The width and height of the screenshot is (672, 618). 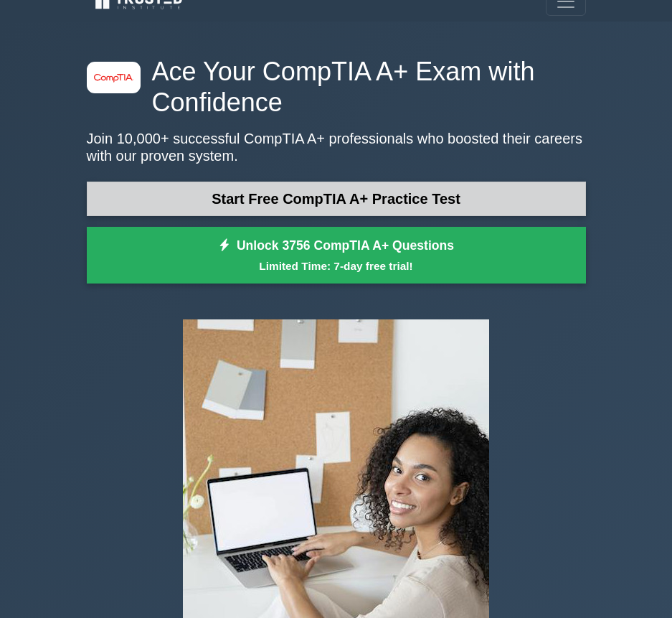 I want to click on small: Limited Time: 7-day free trial!, so click(x=336, y=266).